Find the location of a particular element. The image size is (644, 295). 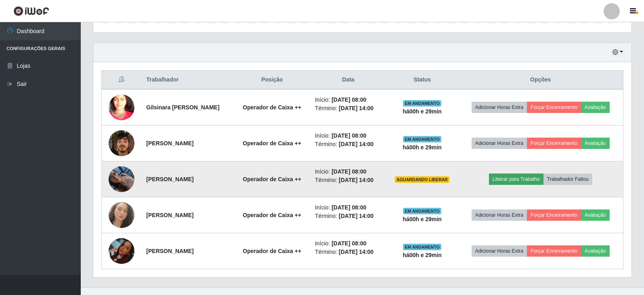

th: Posição is located at coordinates (272, 80).